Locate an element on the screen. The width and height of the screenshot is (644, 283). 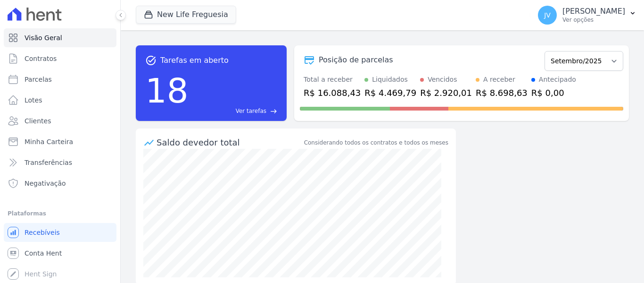
div: R$ 0,00 is located at coordinates (554, 92).